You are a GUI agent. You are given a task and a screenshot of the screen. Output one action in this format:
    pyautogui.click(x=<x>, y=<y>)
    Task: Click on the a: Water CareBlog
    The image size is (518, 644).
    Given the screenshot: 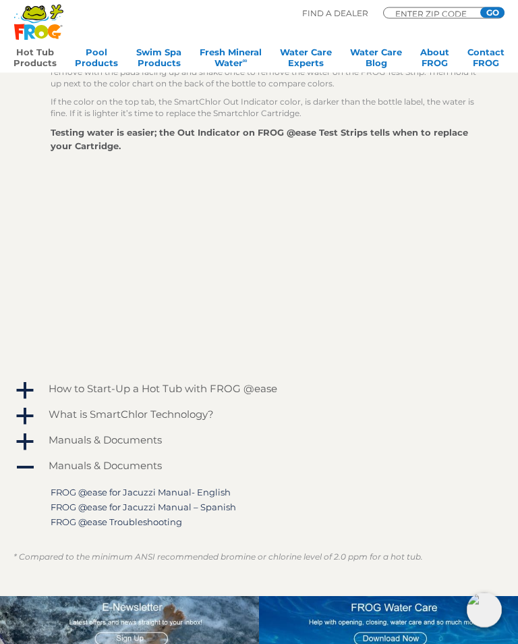 What is the action you would take?
    pyautogui.click(x=376, y=60)
    